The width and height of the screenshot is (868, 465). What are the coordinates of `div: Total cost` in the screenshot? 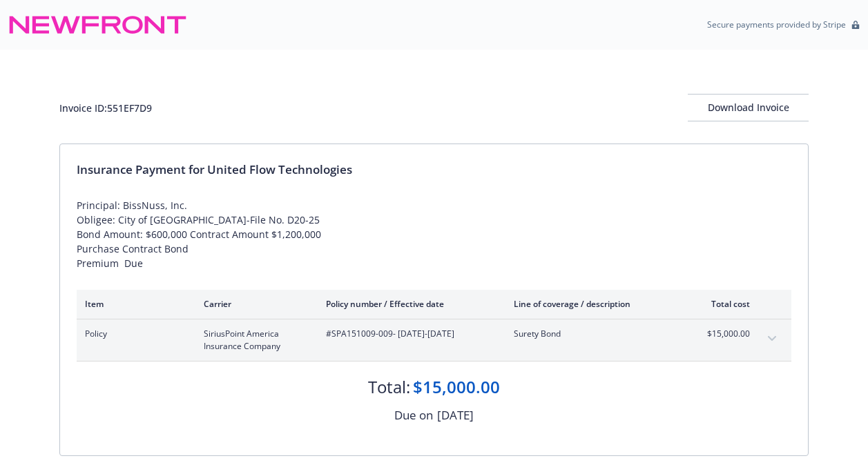 It's located at (723, 304).